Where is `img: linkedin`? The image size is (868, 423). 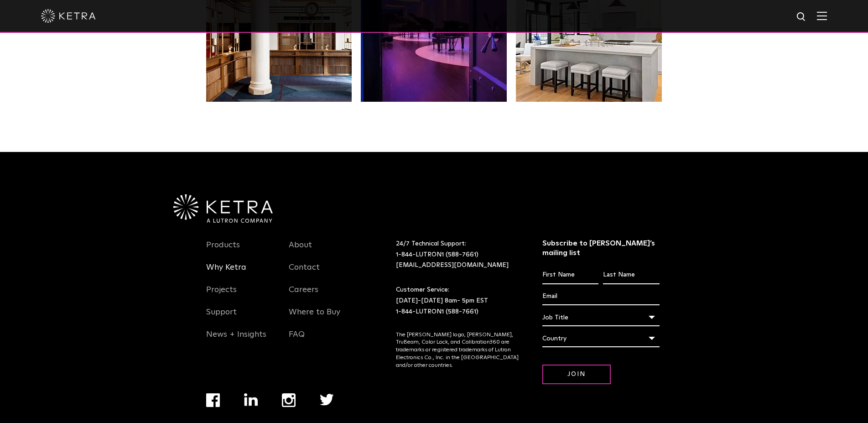
img: linkedin is located at coordinates (251, 400).